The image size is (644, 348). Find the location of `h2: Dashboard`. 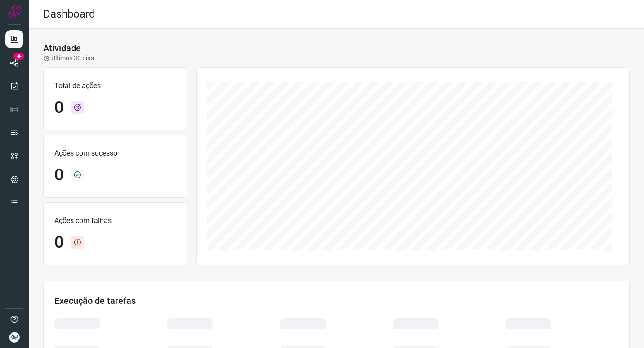

h2: Dashboard is located at coordinates (69, 14).